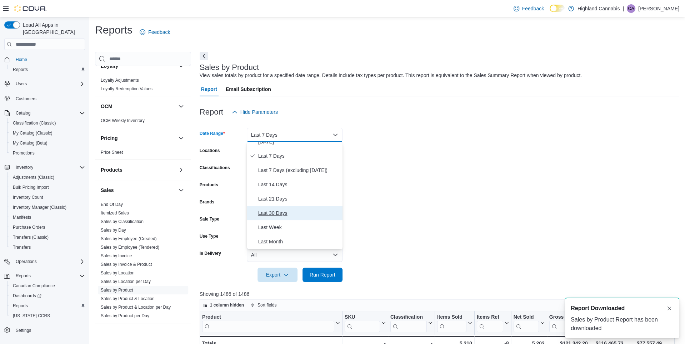  What do you see at coordinates (223, 305) in the screenshot?
I see `button: 1 column hidden` at bounding box center [223, 305].